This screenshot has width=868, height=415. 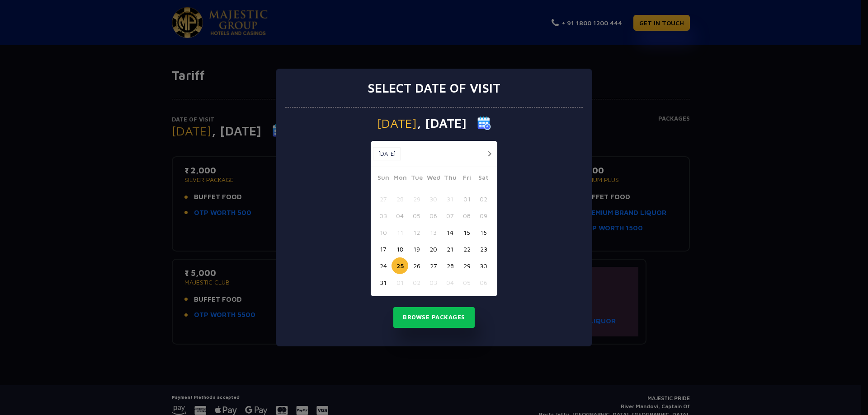 What do you see at coordinates (450, 215) in the screenshot?
I see `button: 07` at bounding box center [450, 215].